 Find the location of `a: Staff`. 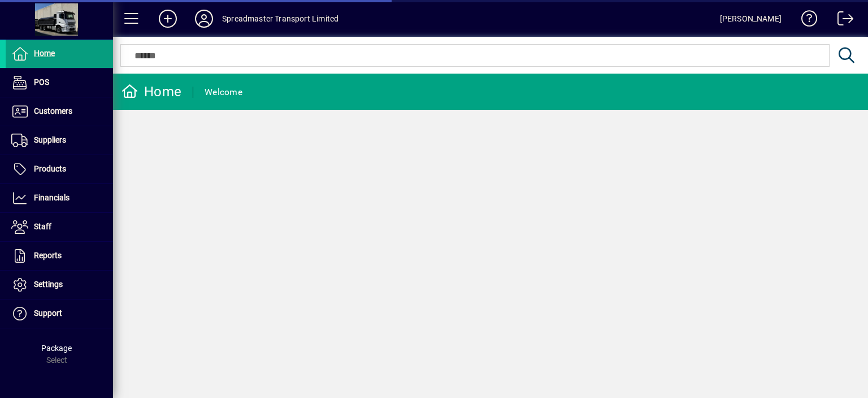

a: Staff is located at coordinates (60, 227).